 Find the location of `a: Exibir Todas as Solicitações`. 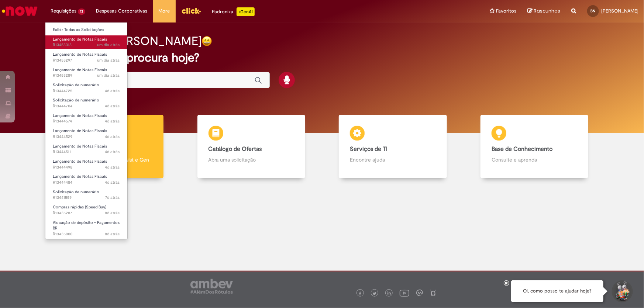

a: Exibir Todas as Solicitações is located at coordinates (86, 30).